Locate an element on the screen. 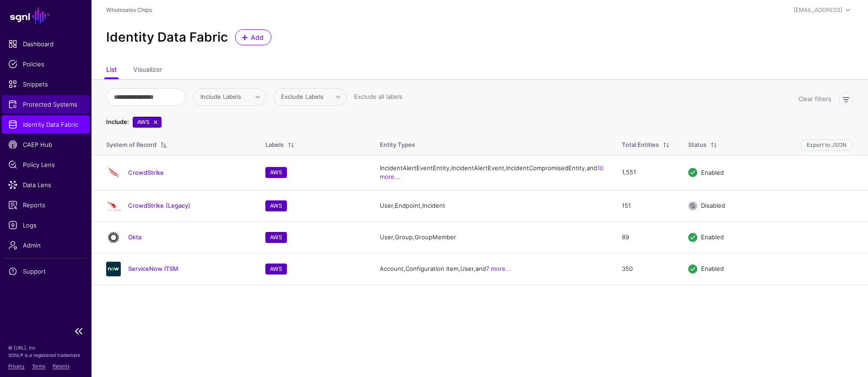 The image size is (868, 377). td: 1,551 is located at coordinates (646, 173).